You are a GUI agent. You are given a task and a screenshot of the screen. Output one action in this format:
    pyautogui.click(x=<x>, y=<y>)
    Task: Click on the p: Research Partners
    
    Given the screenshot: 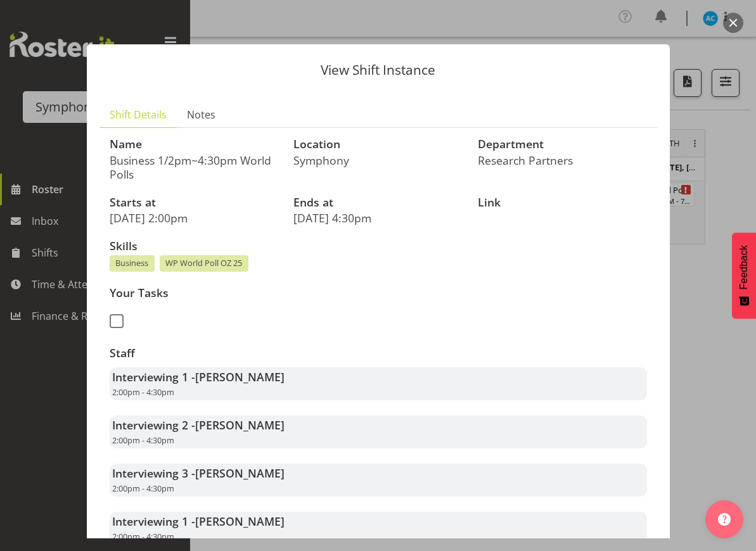 What is the action you would take?
    pyautogui.click(x=562, y=160)
    